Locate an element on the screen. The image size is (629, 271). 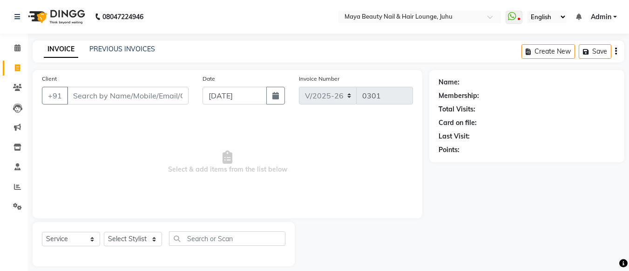
label: Invoice Number is located at coordinates (319, 79).